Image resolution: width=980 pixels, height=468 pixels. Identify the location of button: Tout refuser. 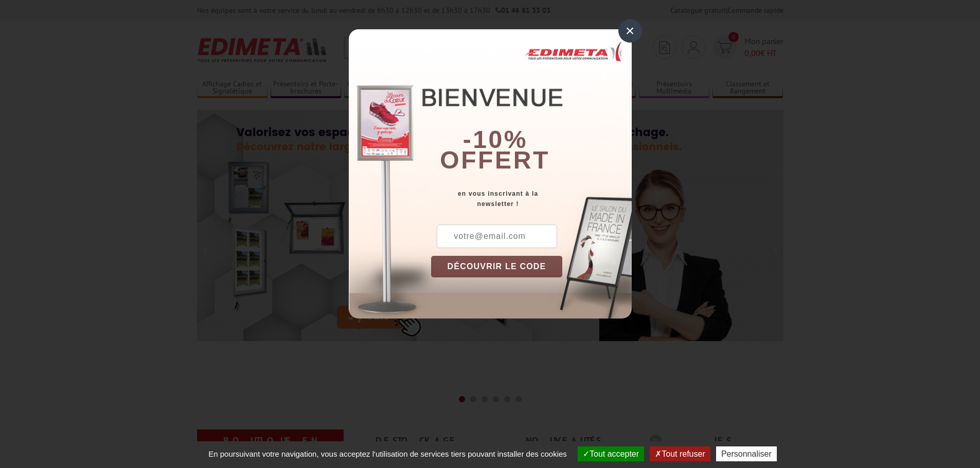
(680, 454).